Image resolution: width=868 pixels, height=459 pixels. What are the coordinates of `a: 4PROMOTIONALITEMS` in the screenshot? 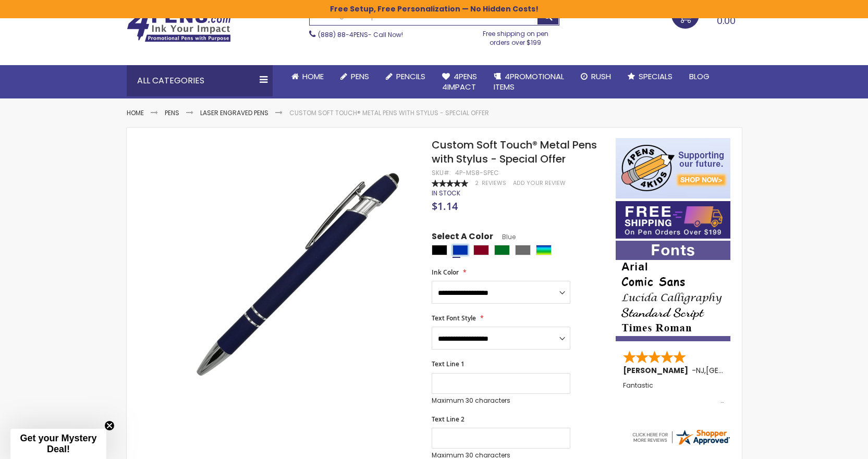 It's located at (529, 82).